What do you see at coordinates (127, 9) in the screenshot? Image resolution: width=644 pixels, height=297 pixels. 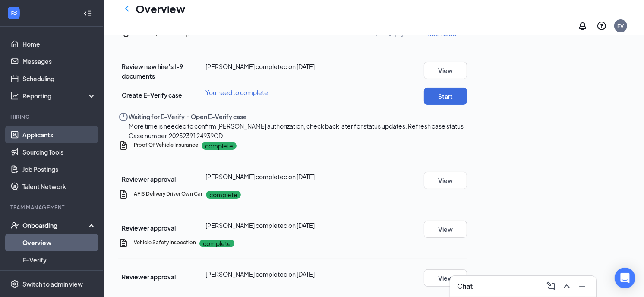 I see `svg: ChevronLeft` at bounding box center [127, 9].